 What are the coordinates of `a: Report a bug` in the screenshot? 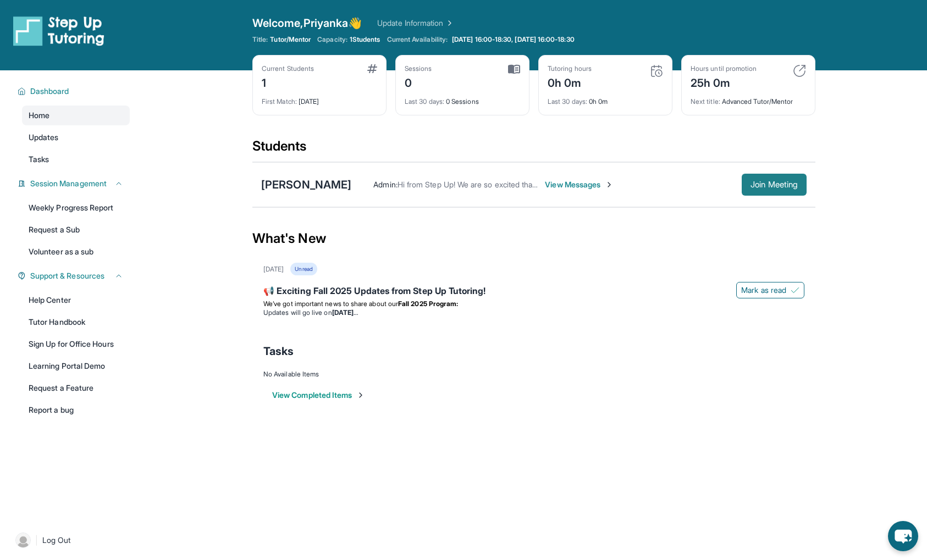 It's located at (76, 410).